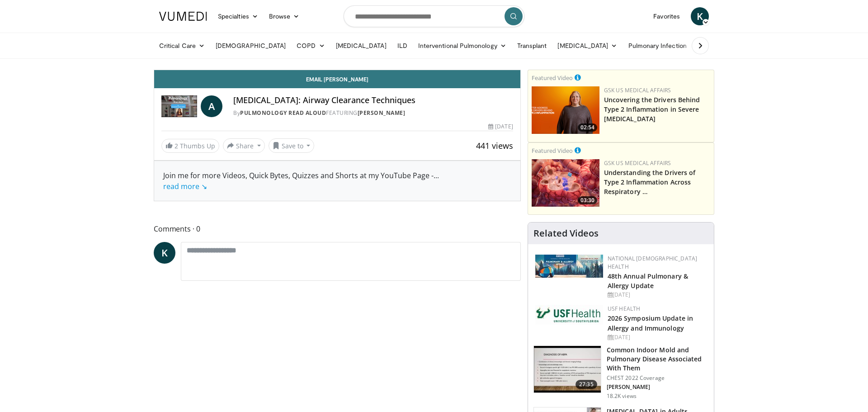 The image size is (868, 412). Describe the element at coordinates (434, 16) in the screenshot. I see `input: Search topics, interventions` at that location.